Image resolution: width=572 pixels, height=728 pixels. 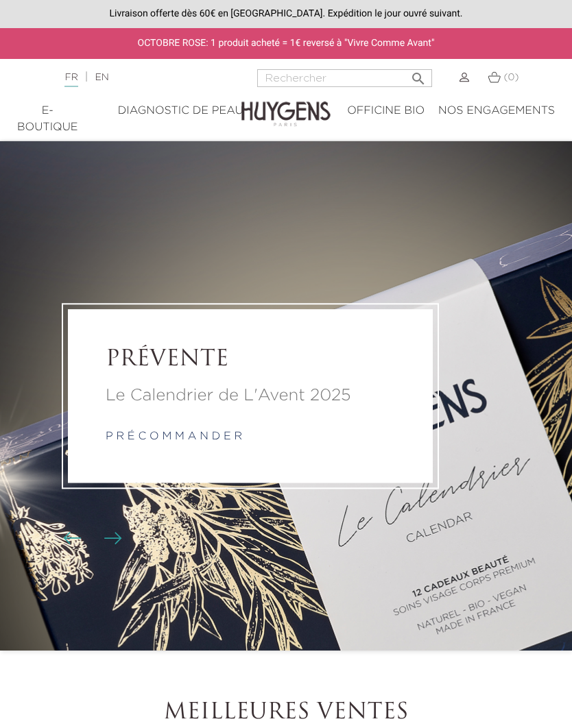 What do you see at coordinates (180, 111) in the screenshot?
I see `div: Diagnostic de peau` at bounding box center [180, 111].